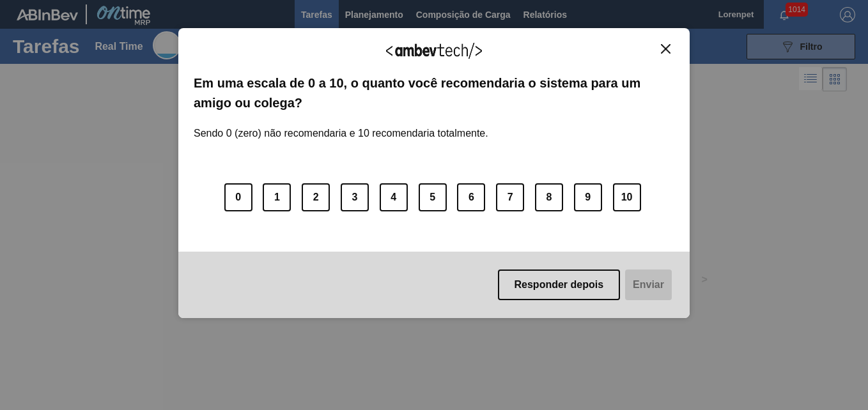 Image resolution: width=868 pixels, height=410 pixels. I want to click on button: 7, so click(510, 197).